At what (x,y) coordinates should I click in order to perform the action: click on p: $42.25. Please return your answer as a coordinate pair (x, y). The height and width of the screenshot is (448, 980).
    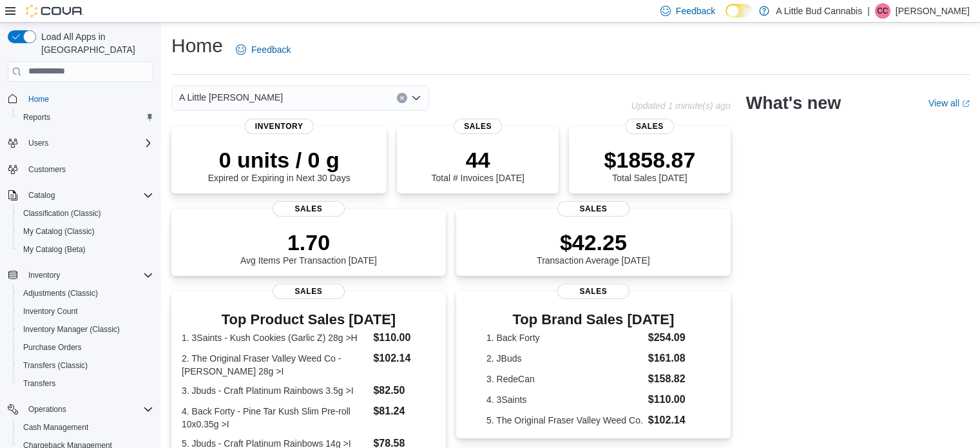
    Looking at the image, I should click on (593, 243).